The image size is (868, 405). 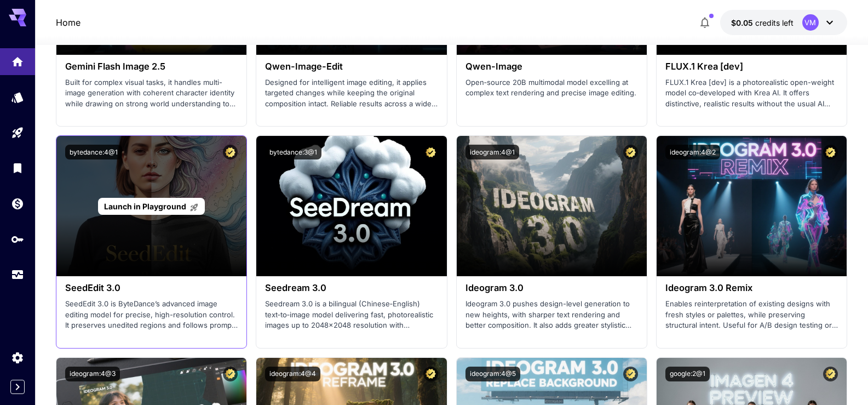 What do you see at coordinates (18, 168) in the screenshot?
I see `div: Library` at bounding box center [18, 168].